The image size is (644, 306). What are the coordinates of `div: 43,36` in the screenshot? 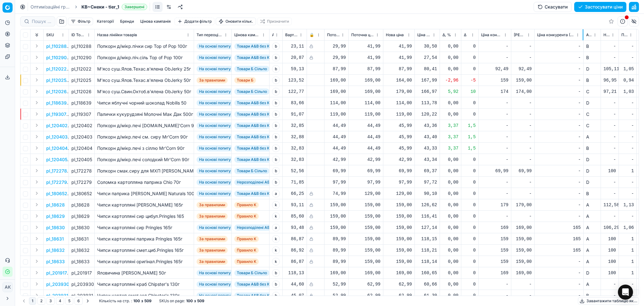 It's located at (427, 125).